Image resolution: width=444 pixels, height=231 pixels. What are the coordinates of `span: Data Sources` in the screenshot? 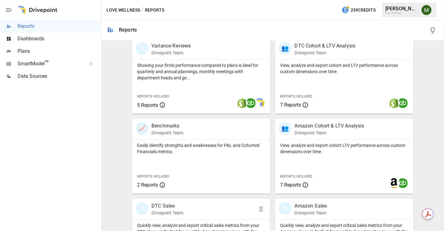 It's located at (59, 76).